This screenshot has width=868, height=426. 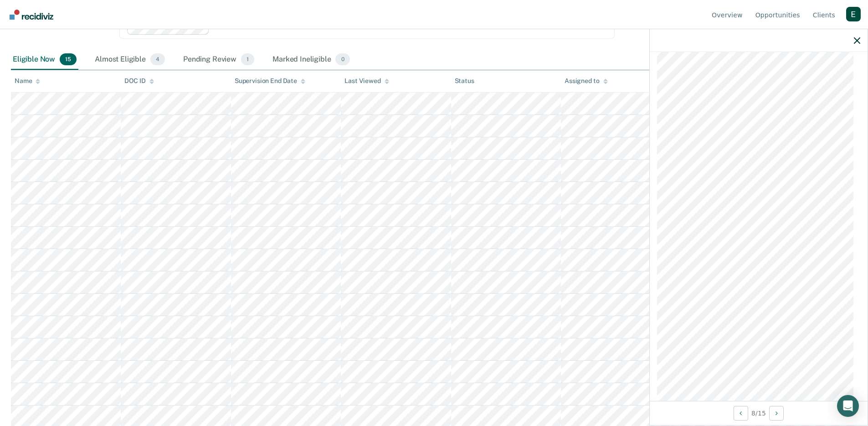 I want to click on span: 4, so click(x=157, y=60).